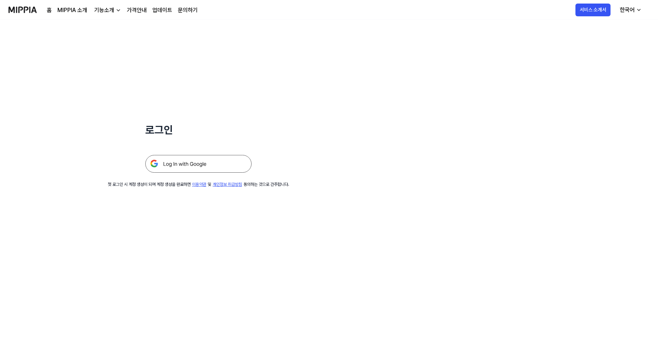  I want to click on a: 서비스 소개서, so click(593, 10).